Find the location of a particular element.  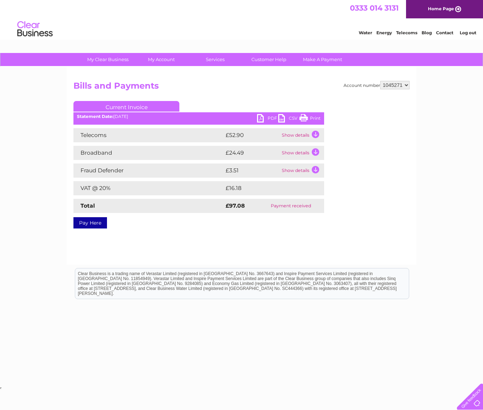

td: Broadband is located at coordinates (149, 153).